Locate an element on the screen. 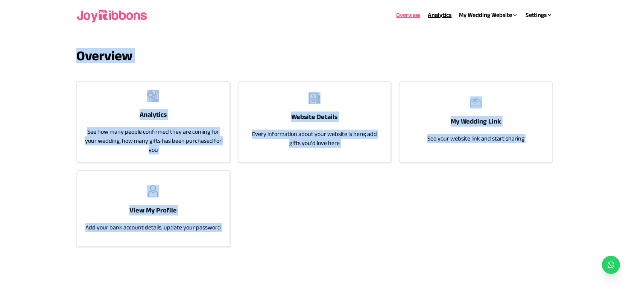 The height and width of the screenshot is (304, 629). a: joyribbonsWebsite DetailsEvery information about your website is here; add gifts you'd love here is located at coordinates (315, 122).